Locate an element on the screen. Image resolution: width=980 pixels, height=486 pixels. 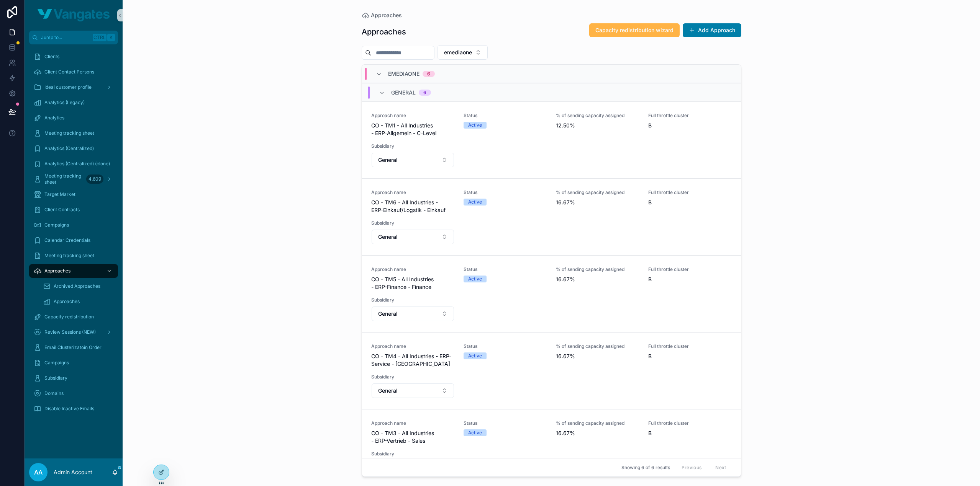
span: Campaigns is located at coordinates (57, 363).